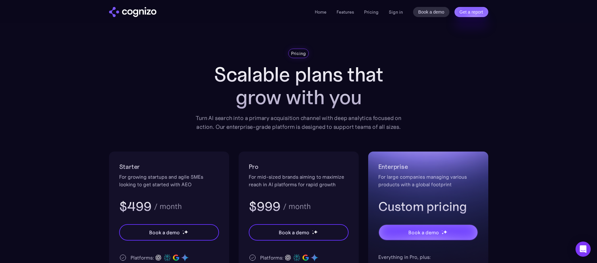  Describe the element at coordinates (372, 12) in the screenshot. I see `a: Pricing` at that location.